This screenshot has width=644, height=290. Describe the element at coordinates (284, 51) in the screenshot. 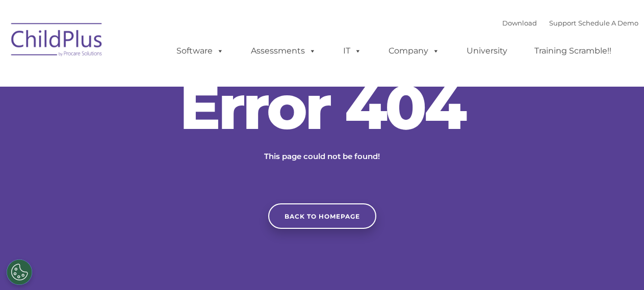

I see `a: Assessments` at that location.